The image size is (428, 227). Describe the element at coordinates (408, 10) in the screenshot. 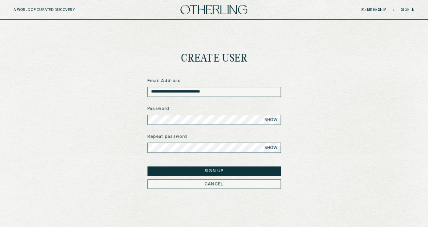

I see `a: Sign in` at that location.